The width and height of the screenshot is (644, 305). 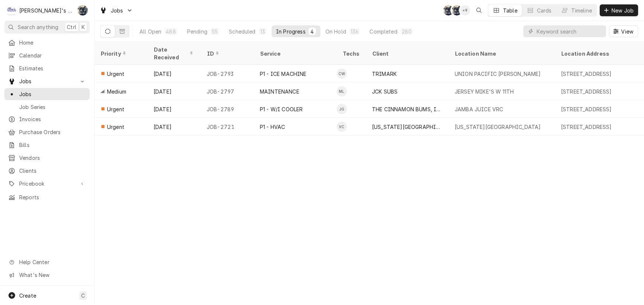 What do you see at coordinates (336, 31) in the screenshot?
I see `div: On Hold` at bounding box center [336, 31].